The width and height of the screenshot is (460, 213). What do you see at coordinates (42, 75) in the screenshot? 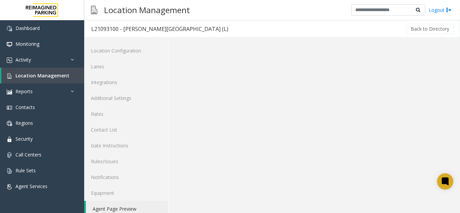
I see `span: Location Management` at bounding box center [42, 75].